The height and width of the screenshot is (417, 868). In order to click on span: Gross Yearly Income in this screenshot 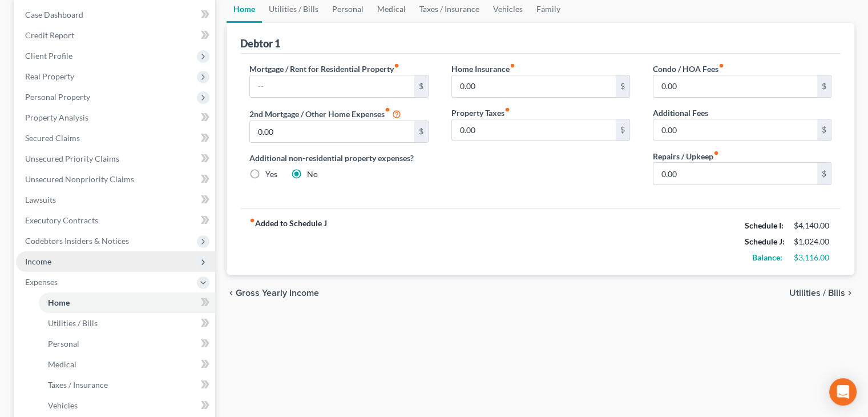, I will do `click(277, 293)`.